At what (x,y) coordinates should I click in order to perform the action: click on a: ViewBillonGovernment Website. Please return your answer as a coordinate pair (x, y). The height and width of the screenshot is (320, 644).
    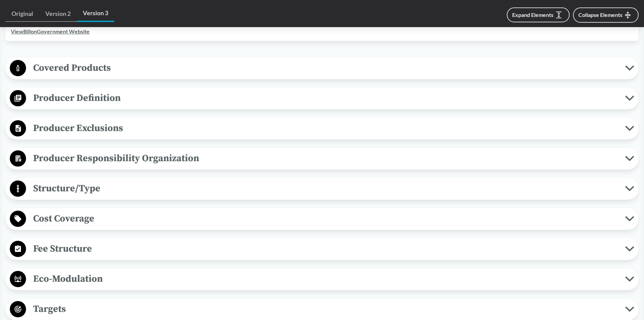
    Looking at the image, I should click on (50, 31).